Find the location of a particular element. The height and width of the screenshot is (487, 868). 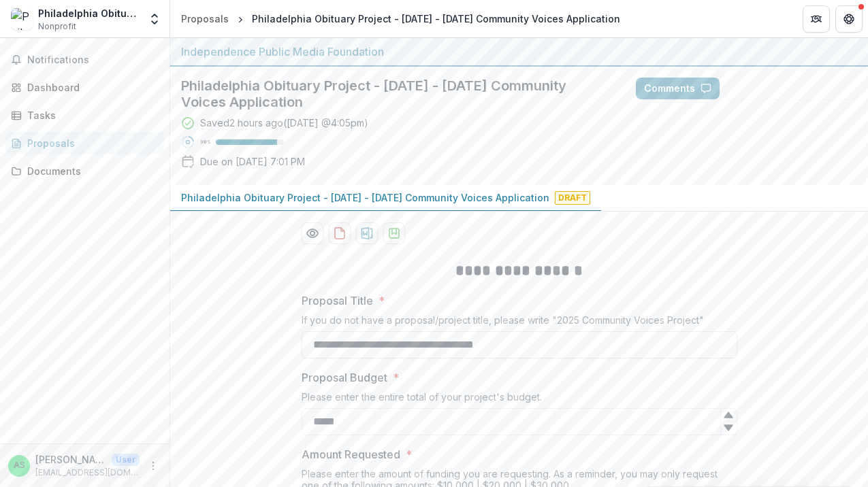

img: Philadelphia Obituary Project is located at coordinates (22, 19).